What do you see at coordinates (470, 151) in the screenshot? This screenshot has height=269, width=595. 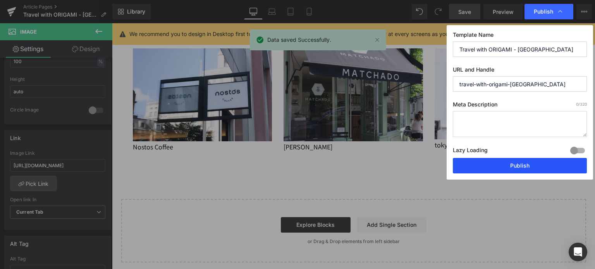 I see `label: Lazy Loading` at bounding box center [470, 151].